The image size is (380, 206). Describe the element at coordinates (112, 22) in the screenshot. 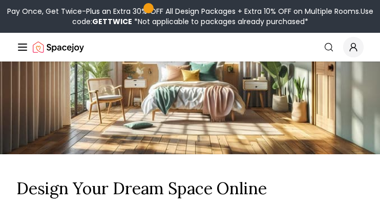

I see `b: GETTWICE` at that location.